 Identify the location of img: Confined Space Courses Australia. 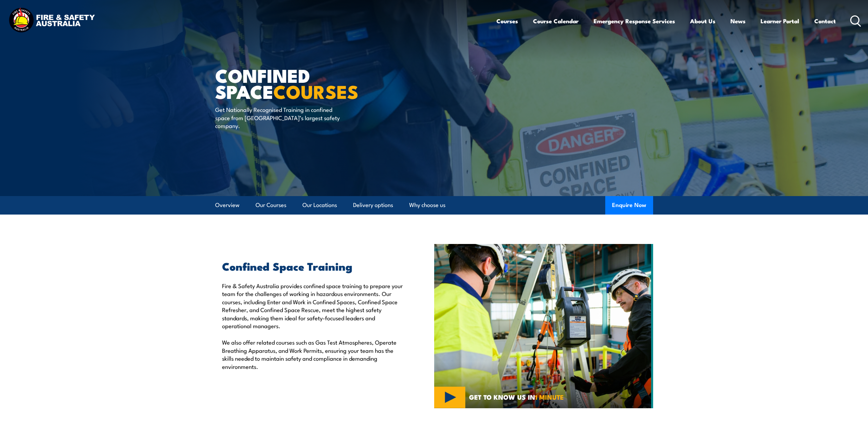
(543, 326).